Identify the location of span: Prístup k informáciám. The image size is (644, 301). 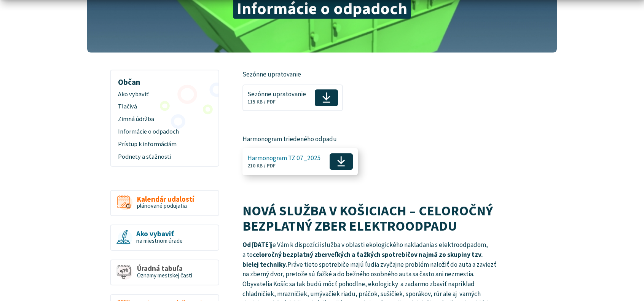
(164, 144).